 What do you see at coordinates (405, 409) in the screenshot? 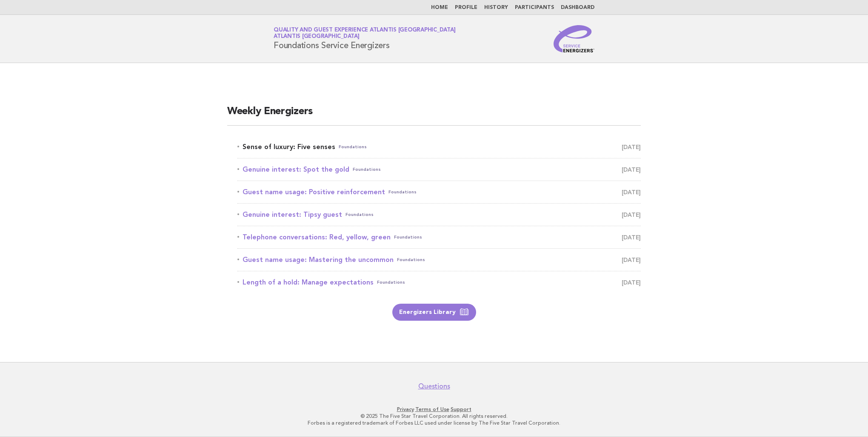
I see `a: Privacy` at bounding box center [405, 409].